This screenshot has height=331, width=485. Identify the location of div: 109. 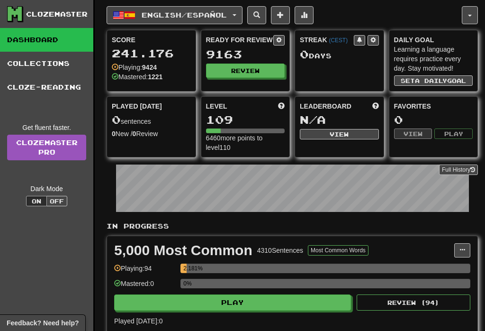
(245, 119).